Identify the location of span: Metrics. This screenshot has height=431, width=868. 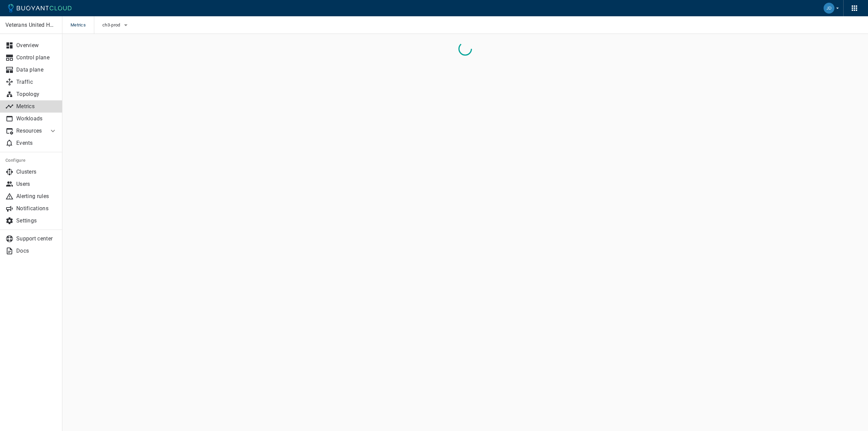
(82, 25).